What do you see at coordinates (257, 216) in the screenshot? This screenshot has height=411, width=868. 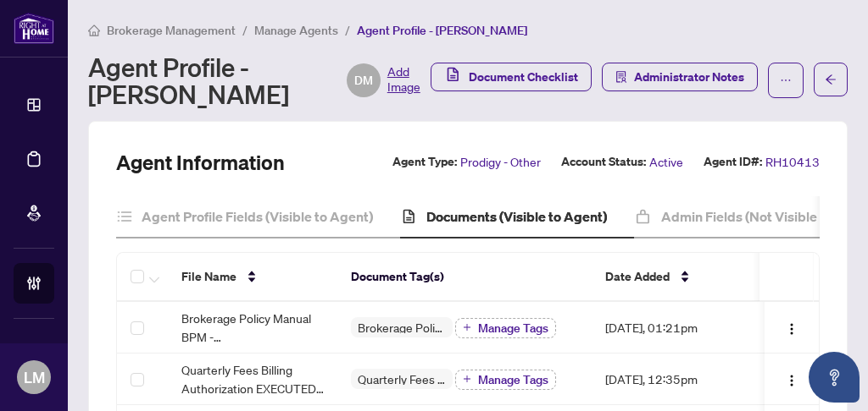 I see `h4: Agent Profile Fields (Visible to Agent)` at bounding box center [257, 216].